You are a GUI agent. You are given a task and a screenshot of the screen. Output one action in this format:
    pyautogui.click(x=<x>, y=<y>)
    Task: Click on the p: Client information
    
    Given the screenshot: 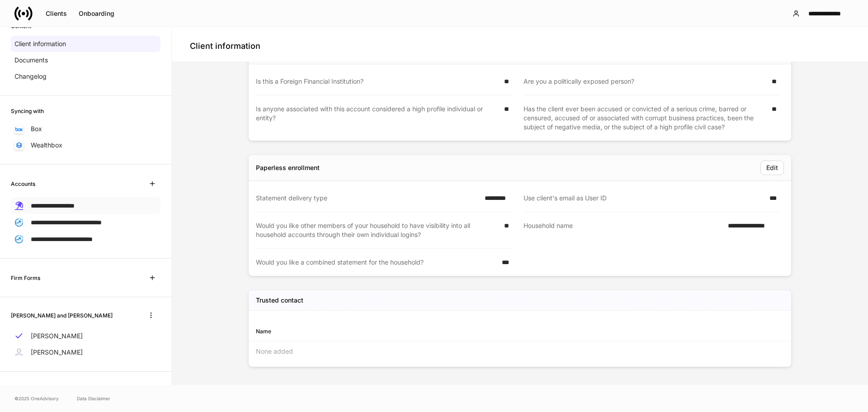 What is the action you would take?
    pyautogui.click(x=40, y=44)
    